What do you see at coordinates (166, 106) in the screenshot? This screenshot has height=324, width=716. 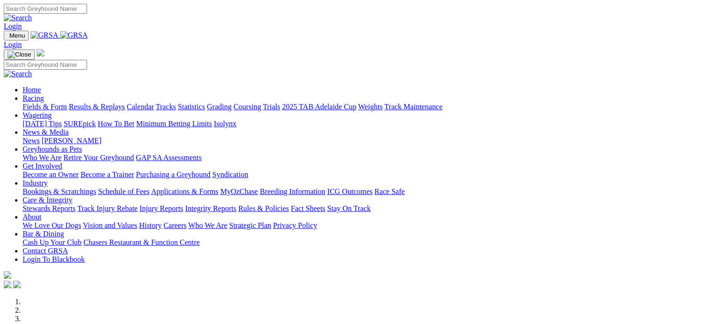 I see `a: Tracks` at bounding box center [166, 106].